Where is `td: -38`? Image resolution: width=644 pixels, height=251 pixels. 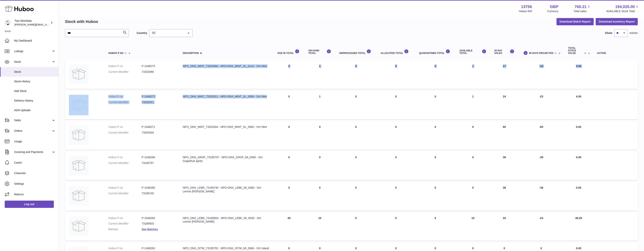 td: -38 is located at coordinates (541, 196).